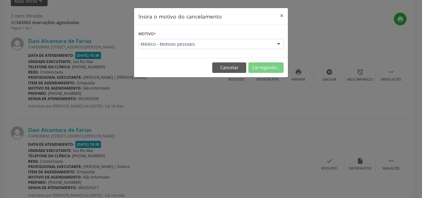 Image resolution: width=422 pixels, height=198 pixels. I want to click on button: Close, so click(282, 15).